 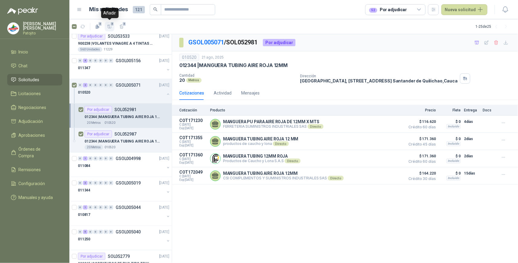 I want to click on p: Dirección, so click(x=378, y=76).